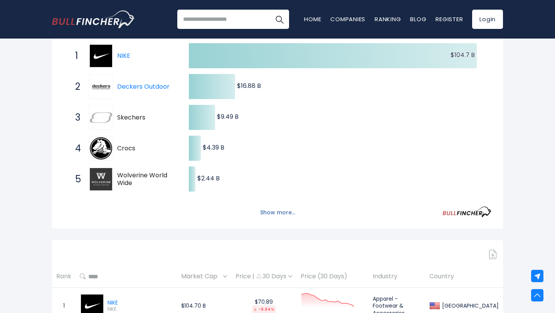 The height and width of the screenshot is (313, 555). What do you see at coordinates (101, 118) in the screenshot?
I see `img: Skechers` at bounding box center [101, 118].